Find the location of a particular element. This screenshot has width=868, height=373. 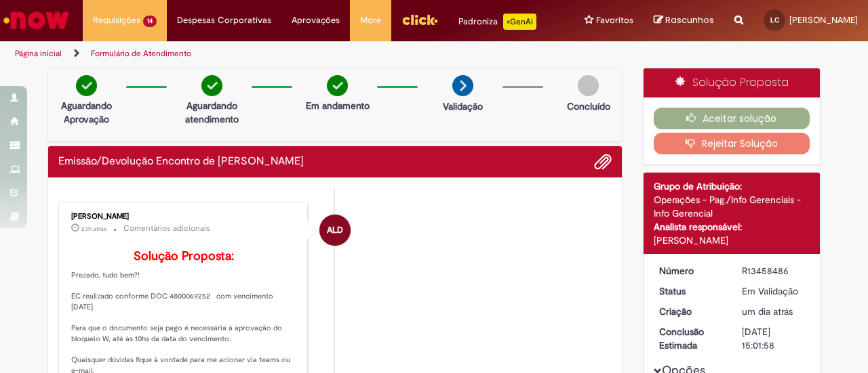

p: Concluído is located at coordinates (588, 106).